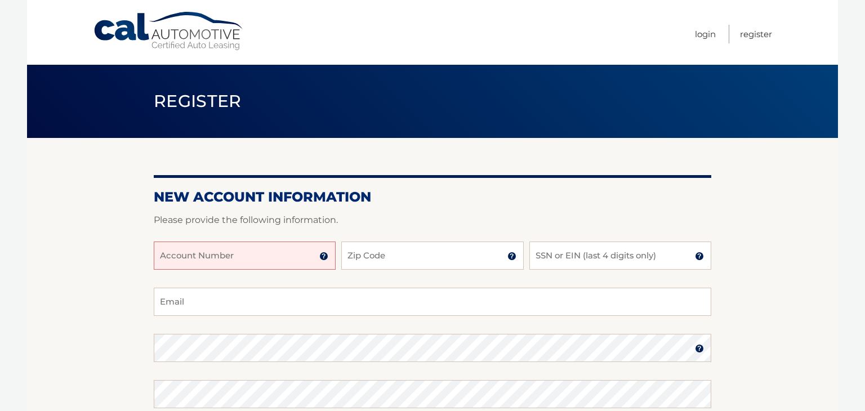  What do you see at coordinates (244, 256) in the screenshot?
I see `input: Account Number` at bounding box center [244, 256].